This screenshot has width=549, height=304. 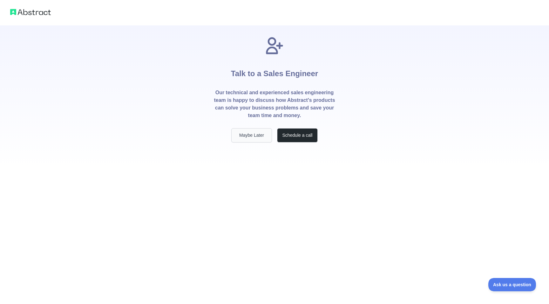 I want to click on button: Maybe Later, so click(x=251, y=135).